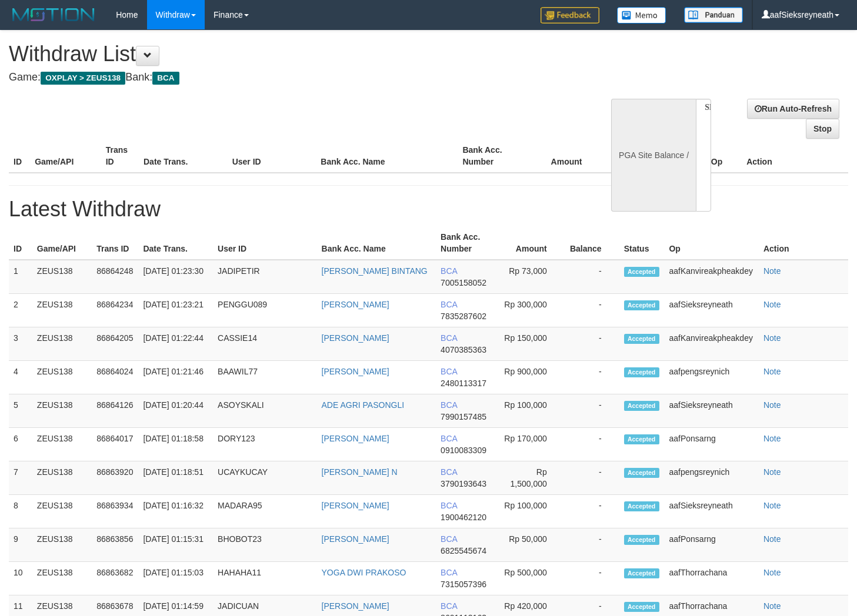  Describe the element at coordinates (21, 344) in the screenshot. I see `td: 3` at that location.